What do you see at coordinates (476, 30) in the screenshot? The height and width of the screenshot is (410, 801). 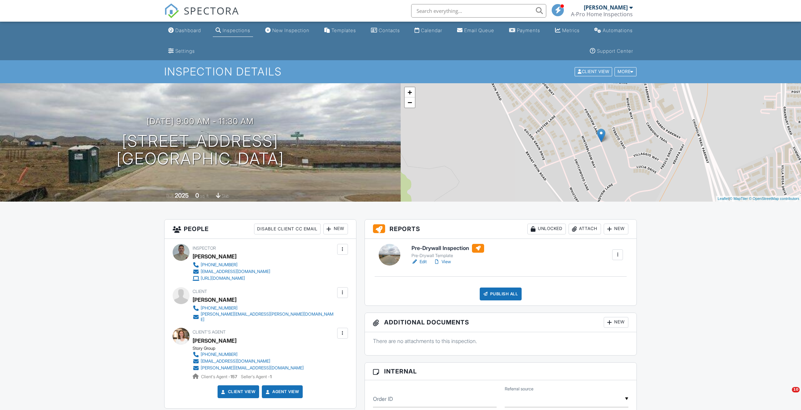 I see `a: Email Queue` at bounding box center [476, 30].